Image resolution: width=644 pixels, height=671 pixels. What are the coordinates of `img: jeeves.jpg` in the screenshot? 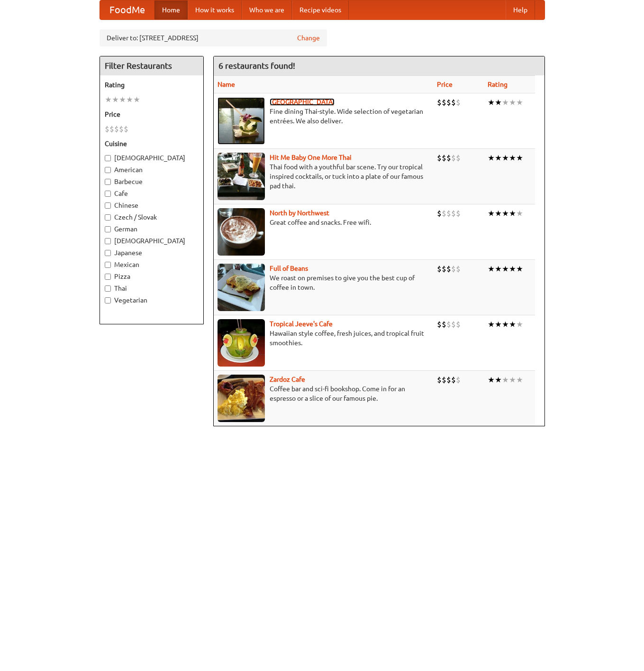 It's located at (241, 343).